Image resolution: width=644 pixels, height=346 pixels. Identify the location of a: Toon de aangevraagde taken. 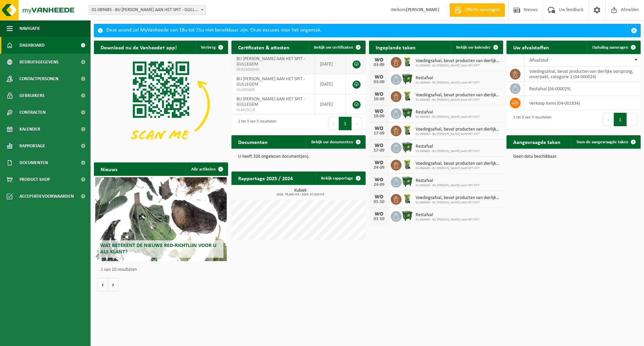
(606, 142).